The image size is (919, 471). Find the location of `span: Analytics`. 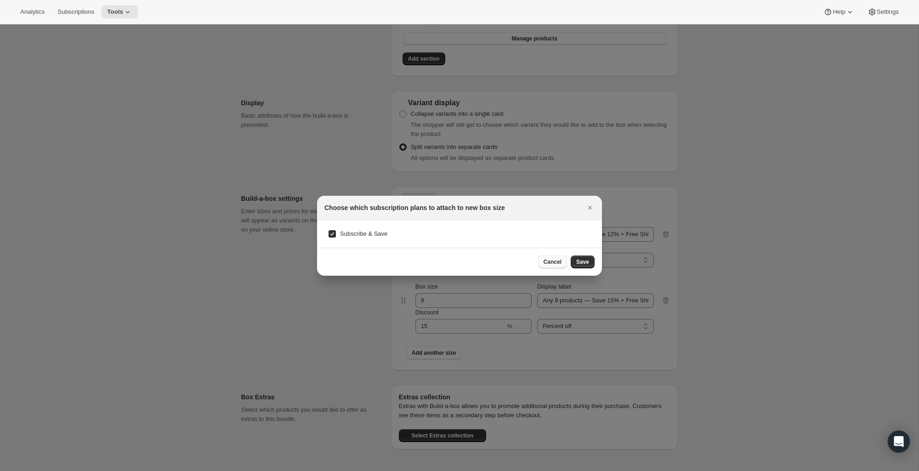

span: Analytics is located at coordinates (32, 12).